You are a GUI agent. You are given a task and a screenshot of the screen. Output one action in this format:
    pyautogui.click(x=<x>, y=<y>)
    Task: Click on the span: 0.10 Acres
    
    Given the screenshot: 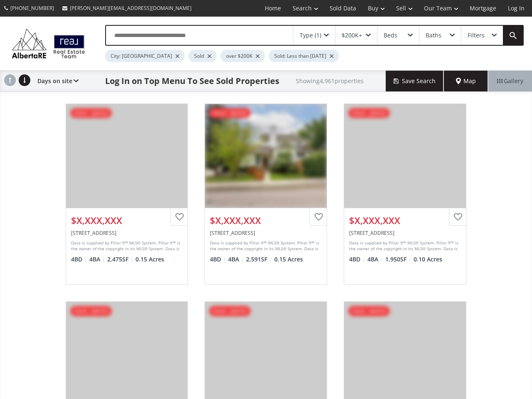 What is the action you would take?
    pyautogui.click(x=427, y=259)
    